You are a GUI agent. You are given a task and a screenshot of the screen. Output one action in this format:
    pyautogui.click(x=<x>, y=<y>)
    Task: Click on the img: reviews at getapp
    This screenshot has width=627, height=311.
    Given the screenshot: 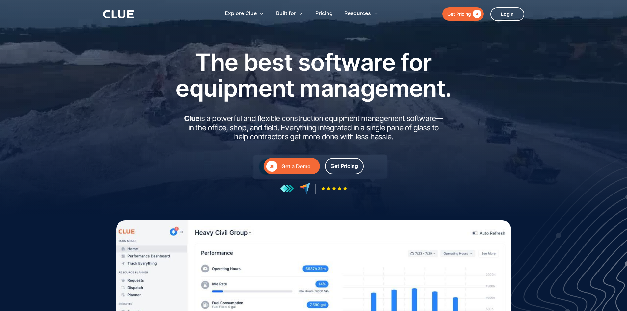 What is the action you would take?
    pyautogui.click(x=287, y=189)
    